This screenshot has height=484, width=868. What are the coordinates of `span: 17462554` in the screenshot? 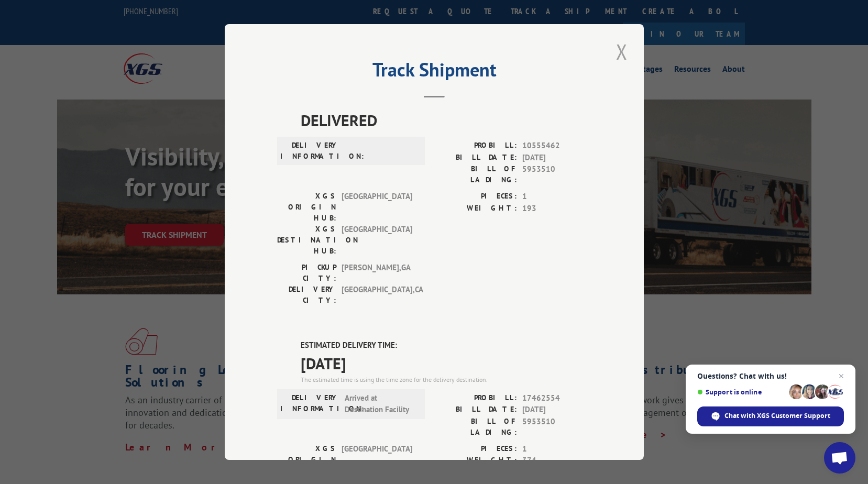 It's located at (557, 398).